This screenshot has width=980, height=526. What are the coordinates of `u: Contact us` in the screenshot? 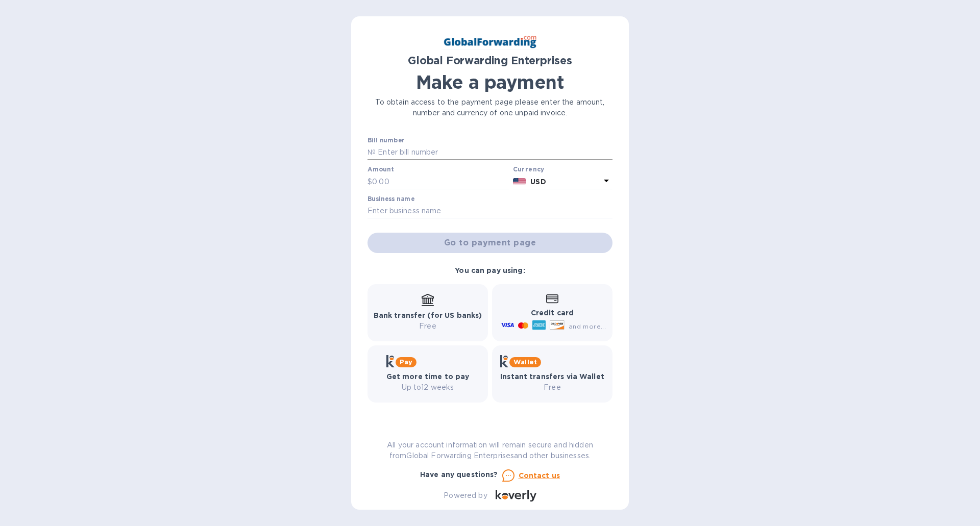 It's located at (539, 476).